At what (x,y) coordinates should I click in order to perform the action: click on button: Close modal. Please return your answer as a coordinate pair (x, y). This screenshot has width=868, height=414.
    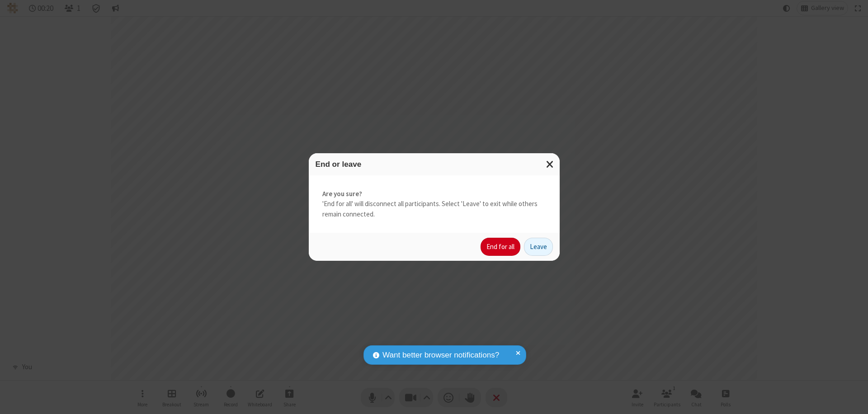
    Looking at the image, I should click on (550, 164).